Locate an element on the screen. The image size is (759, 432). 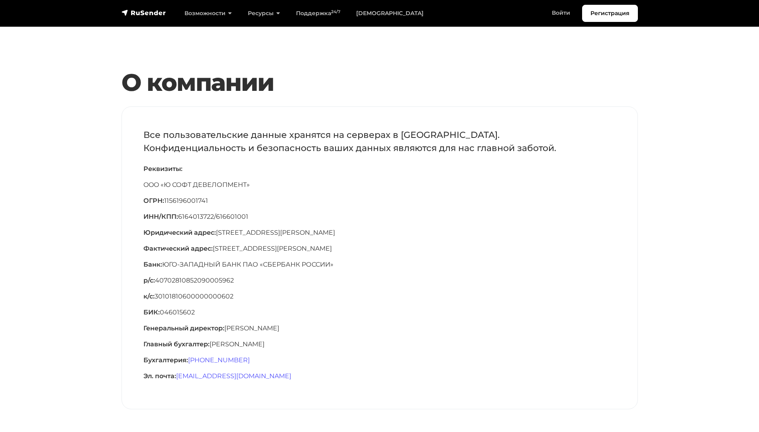
p: ЮГО-ЗАПАДНЫЙ БАНК ПАО «СБЕРБАНК РОССИИ» is located at coordinates (380, 265).